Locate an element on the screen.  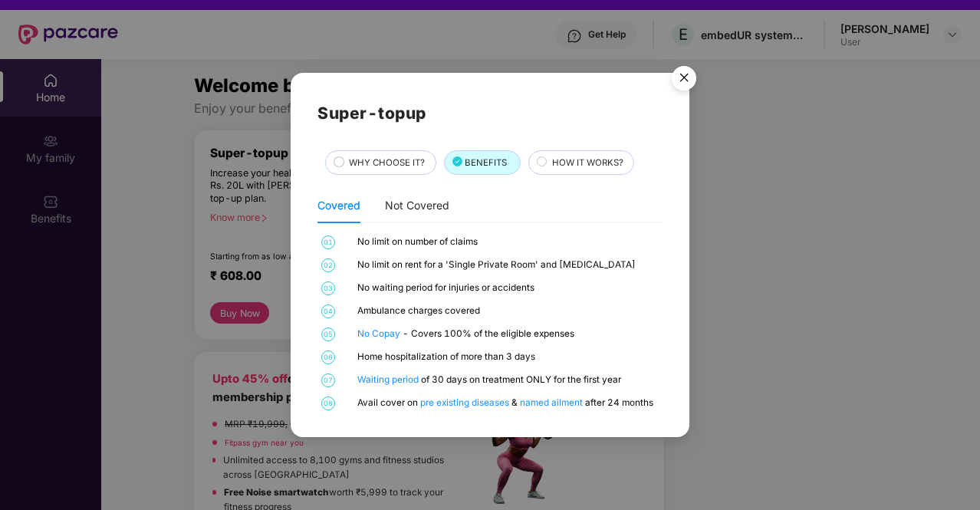
span: 07 is located at coordinates (328, 381).